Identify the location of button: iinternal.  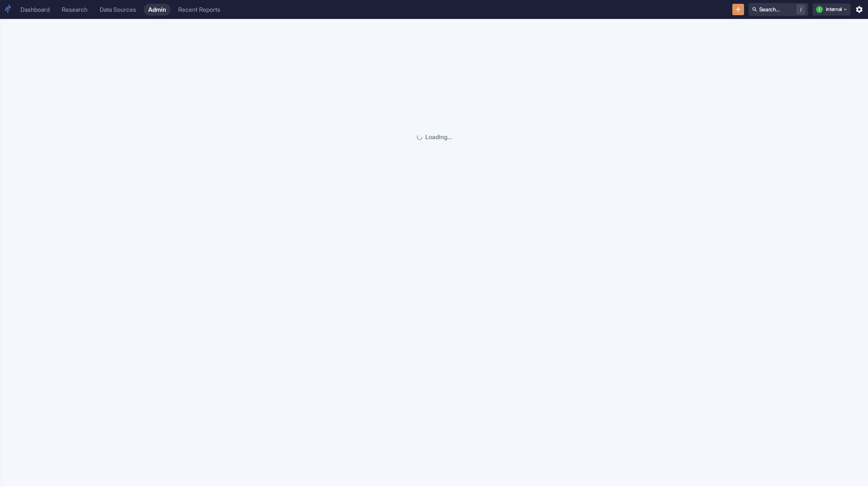
(832, 10).